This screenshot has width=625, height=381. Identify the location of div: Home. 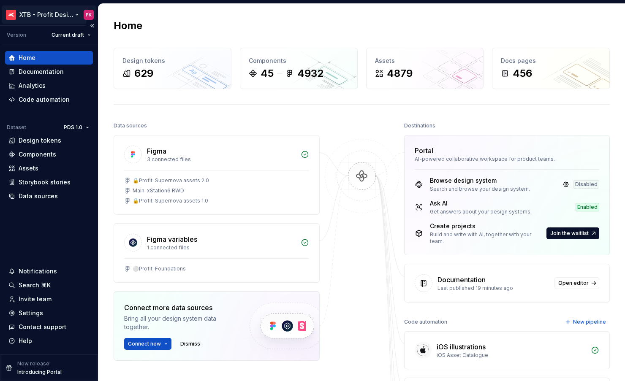
(27, 58).